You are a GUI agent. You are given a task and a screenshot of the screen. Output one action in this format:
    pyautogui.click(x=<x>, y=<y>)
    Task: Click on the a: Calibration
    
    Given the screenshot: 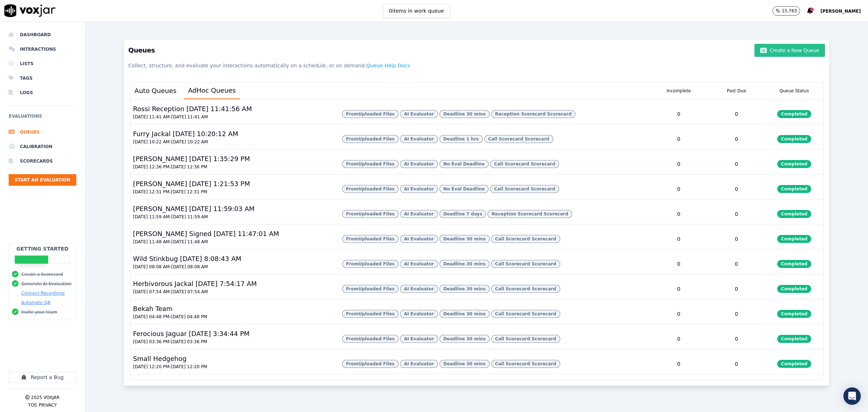 What is the action you would take?
    pyautogui.click(x=42, y=147)
    